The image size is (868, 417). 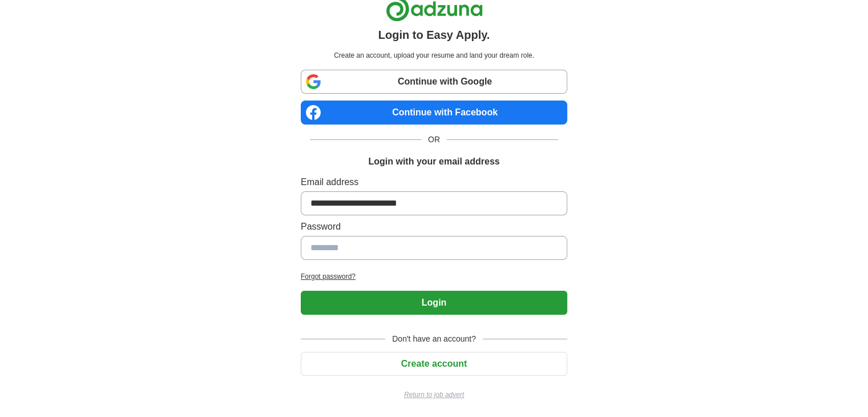 What do you see at coordinates (434, 363) in the screenshot?
I see `a: Create account` at bounding box center [434, 363].